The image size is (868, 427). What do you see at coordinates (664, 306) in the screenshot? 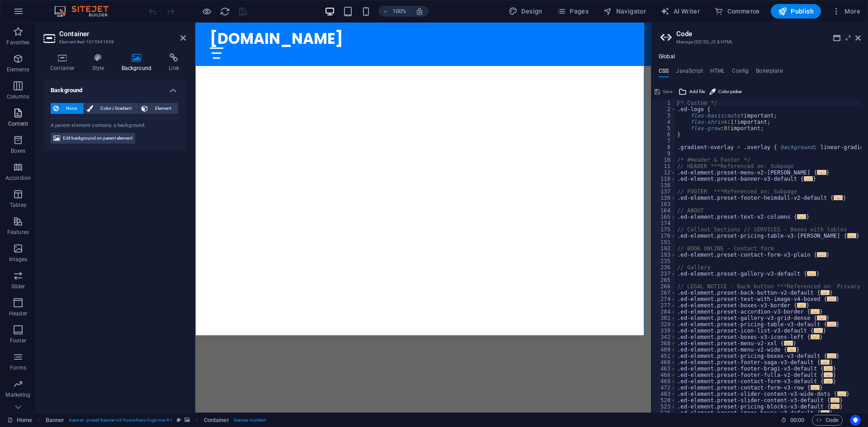
I see `div: 277` at bounding box center [664, 306].